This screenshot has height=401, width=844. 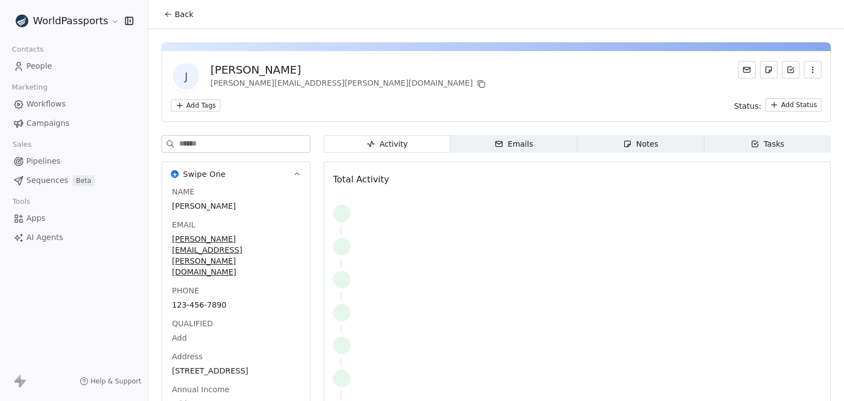 I want to click on span: Contacts, so click(x=27, y=49).